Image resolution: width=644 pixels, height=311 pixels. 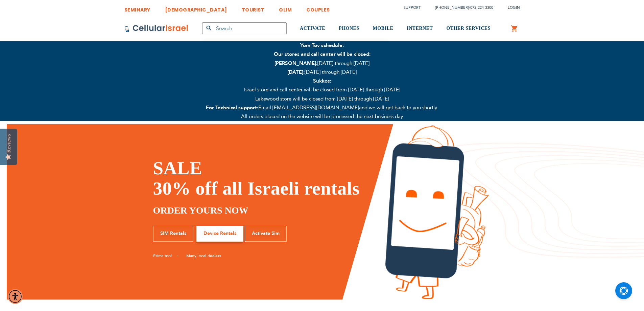 I want to click on a: MOBILE, so click(x=383, y=29).